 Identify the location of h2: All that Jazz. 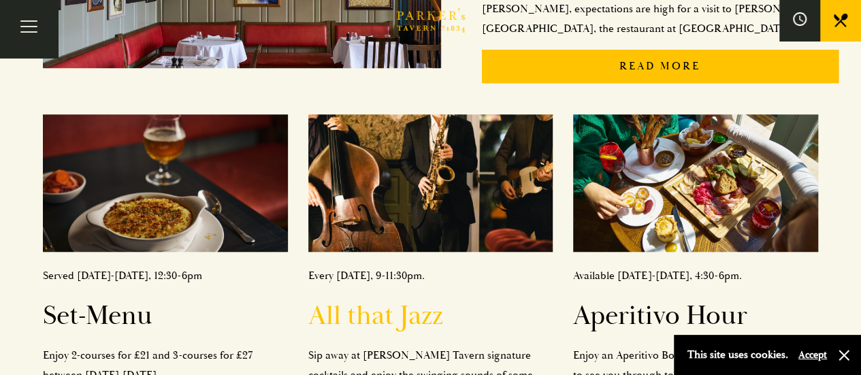
(431, 316).